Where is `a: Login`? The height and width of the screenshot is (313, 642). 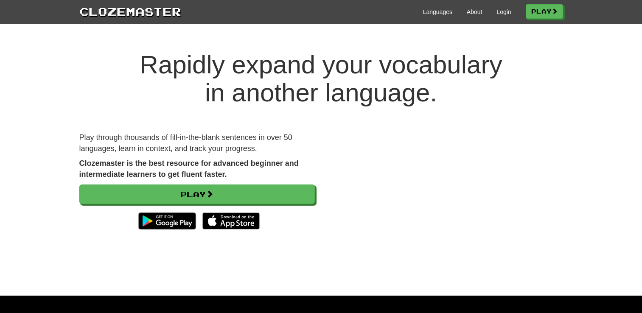 a: Login is located at coordinates (504, 12).